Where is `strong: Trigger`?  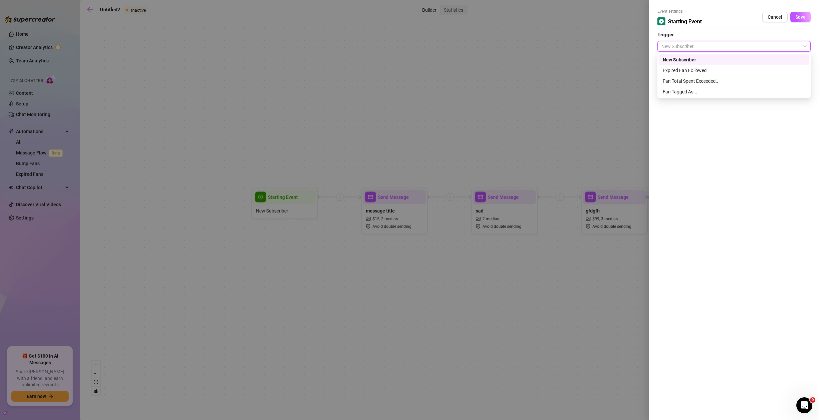
strong: Trigger is located at coordinates (666, 35).